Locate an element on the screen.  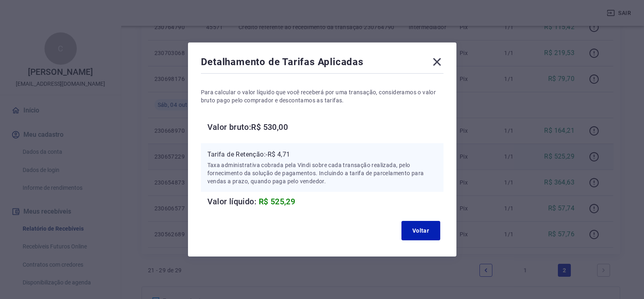
p: Para calcular o valor líquido que você receberá por uma transação, consideramos o valor bruto pag... is located at coordinates (322, 96).